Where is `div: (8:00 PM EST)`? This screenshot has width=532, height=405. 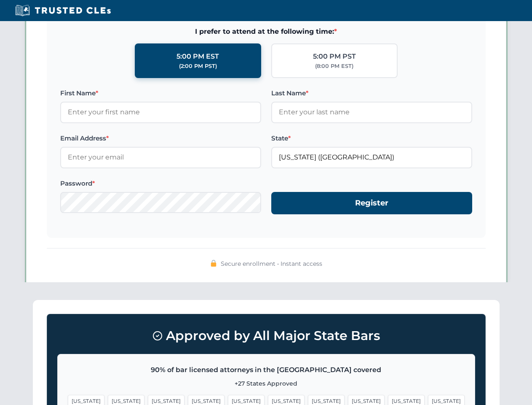
div: (8:00 PM EST) is located at coordinates (334, 66).